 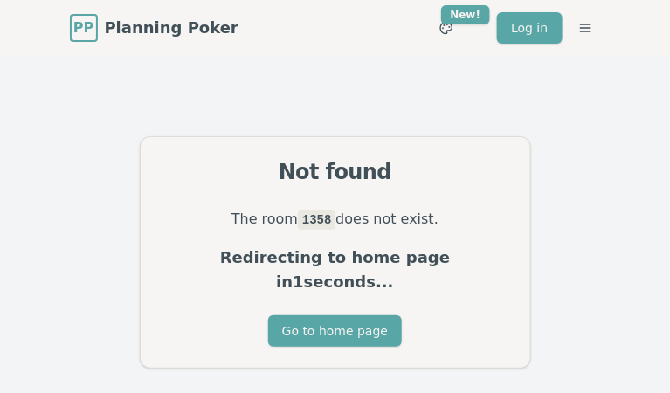 I want to click on button: New!, so click(x=446, y=28).